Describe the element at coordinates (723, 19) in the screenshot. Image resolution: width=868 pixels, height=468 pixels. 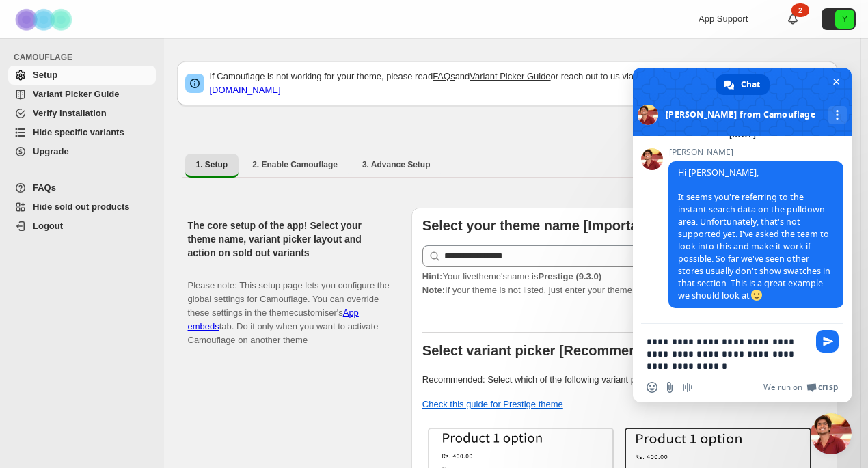
I see `span: App Support` at that location.